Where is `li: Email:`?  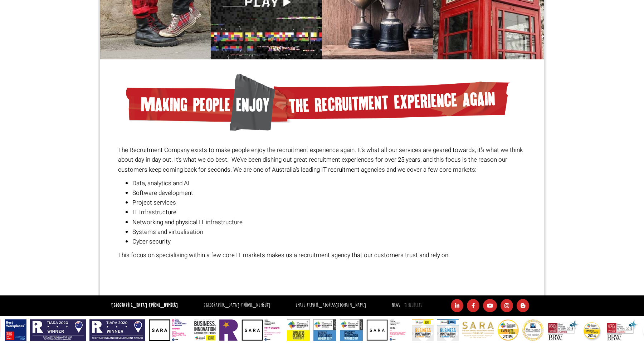
li: Email: is located at coordinates (331, 305).